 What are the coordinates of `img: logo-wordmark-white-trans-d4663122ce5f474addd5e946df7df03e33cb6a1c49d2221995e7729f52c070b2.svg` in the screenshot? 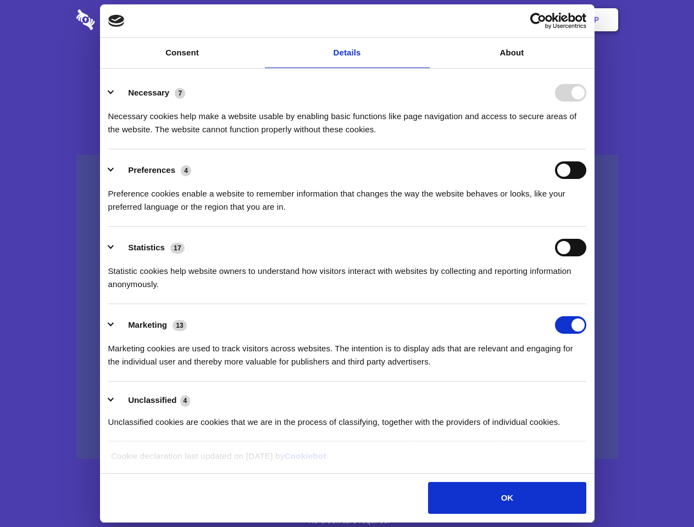 It's located at (123, 20).